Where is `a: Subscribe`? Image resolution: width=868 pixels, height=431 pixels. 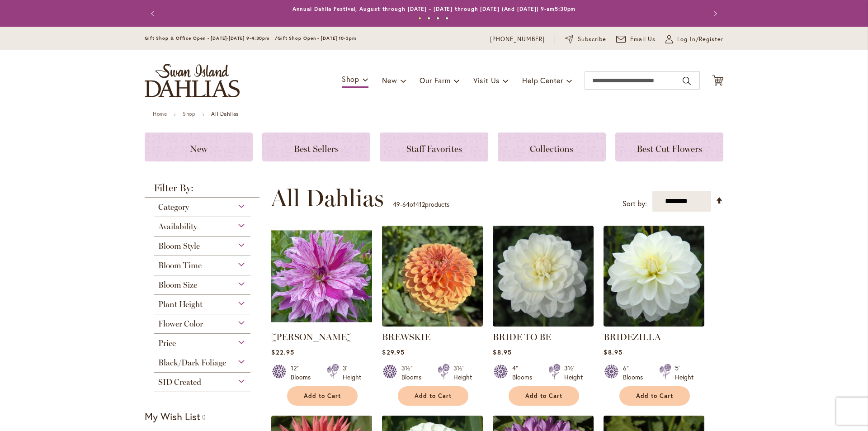
a: Subscribe is located at coordinates (585, 39).